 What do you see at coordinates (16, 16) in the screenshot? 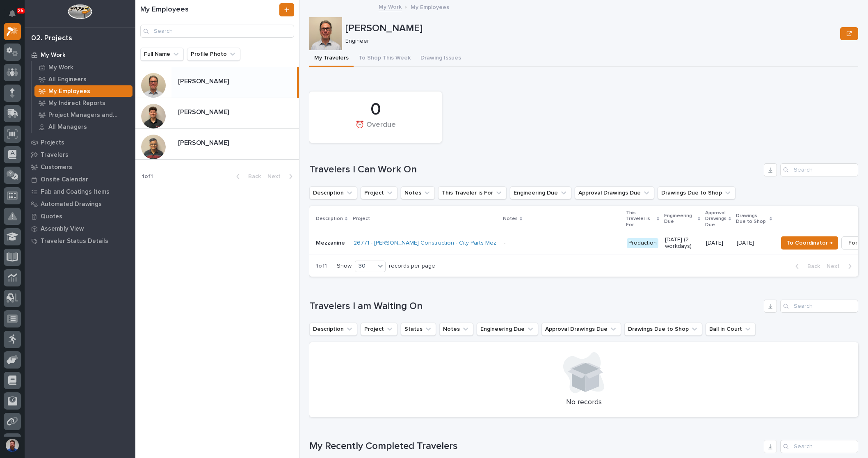
I see `div: Notifications25` at bounding box center [16, 16].